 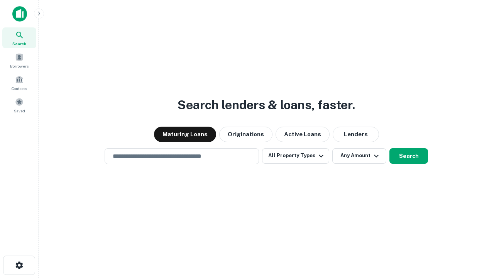 I want to click on span: Contacts, so click(x=19, y=88).